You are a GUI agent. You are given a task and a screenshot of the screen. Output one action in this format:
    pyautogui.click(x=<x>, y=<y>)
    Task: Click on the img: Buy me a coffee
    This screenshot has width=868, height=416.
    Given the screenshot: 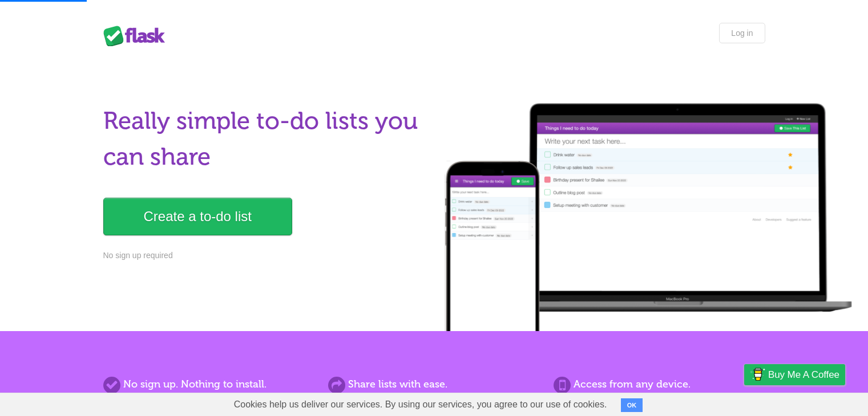 What is the action you would take?
    pyautogui.click(x=757, y=375)
    